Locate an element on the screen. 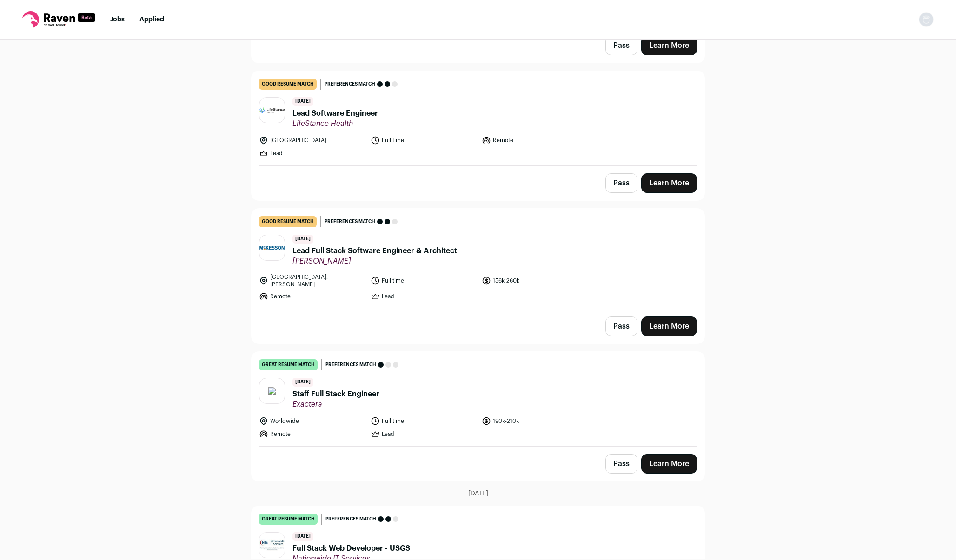 This screenshot has height=560, width=956. li: Worldwide is located at coordinates (312, 421).